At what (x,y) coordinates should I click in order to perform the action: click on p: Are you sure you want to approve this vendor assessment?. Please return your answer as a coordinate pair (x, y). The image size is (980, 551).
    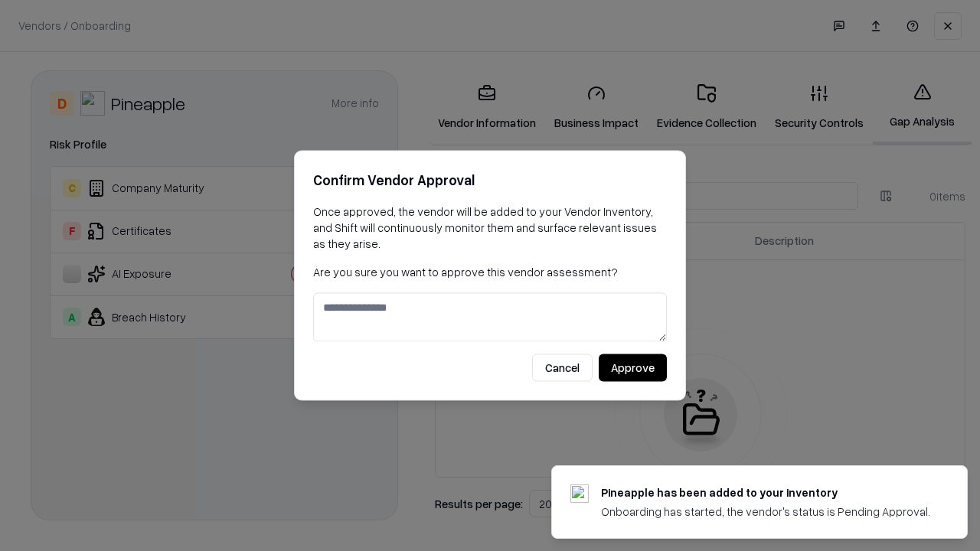
    Looking at the image, I should click on (490, 272).